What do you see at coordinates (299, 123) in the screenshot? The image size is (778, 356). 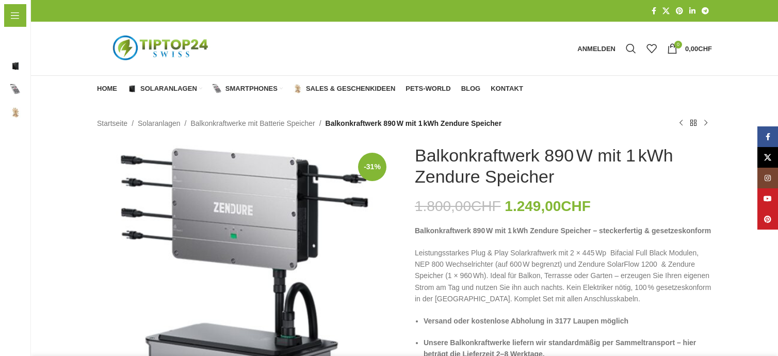 I see `nav: Breadcrumb` at bounding box center [299, 123].